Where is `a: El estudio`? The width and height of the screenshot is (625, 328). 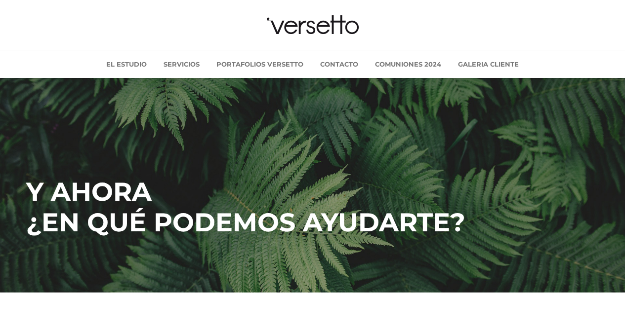
a: El estudio is located at coordinates (126, 64).